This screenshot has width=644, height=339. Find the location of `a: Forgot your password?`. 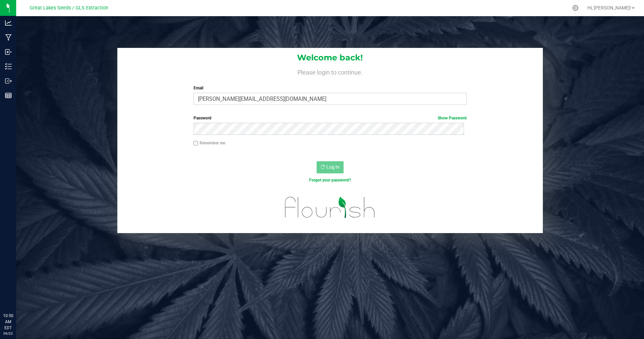

a: Forgot your password? is located at coordinates (330, 180).